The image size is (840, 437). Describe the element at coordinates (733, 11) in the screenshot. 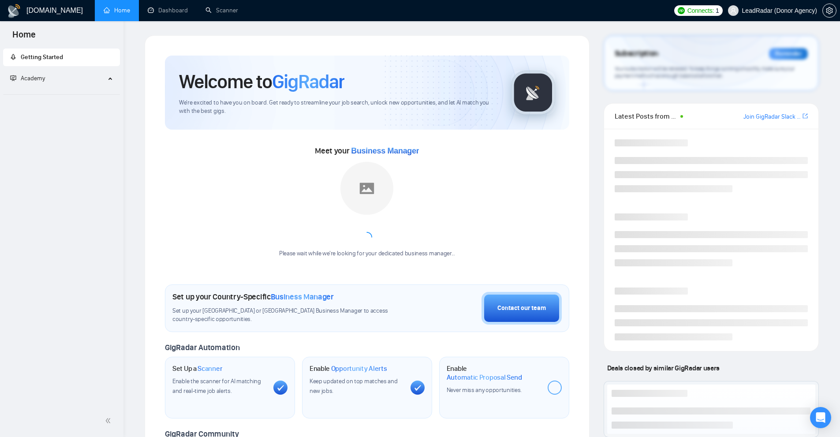

I see `span: user` at that location.